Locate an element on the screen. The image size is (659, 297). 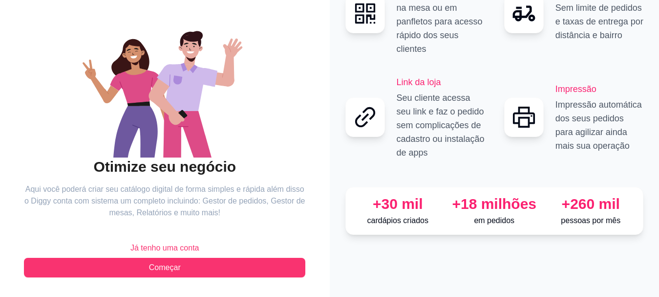
article: Aqui você poderá criar seu catálogo digital de forma simples e rápida além disso o Diggy conta co... is located at coordinates (165, 201).